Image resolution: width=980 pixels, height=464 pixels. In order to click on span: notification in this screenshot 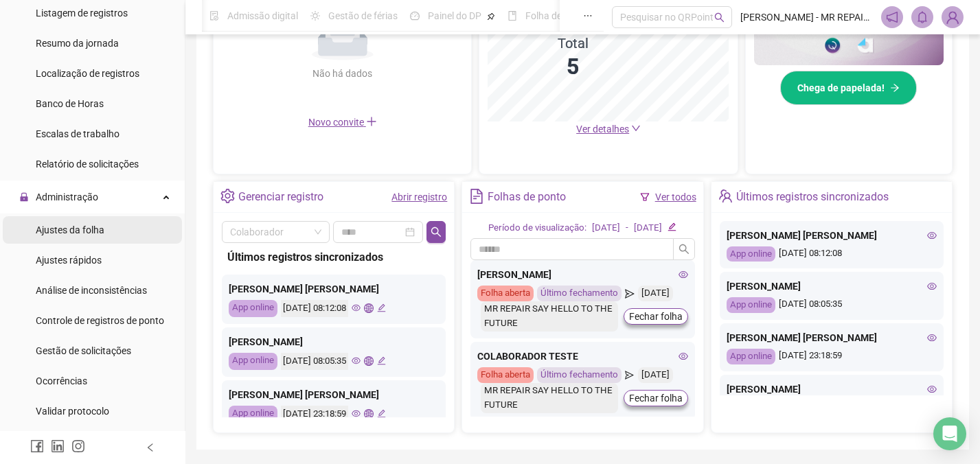, I will do `click(892, 17)`.